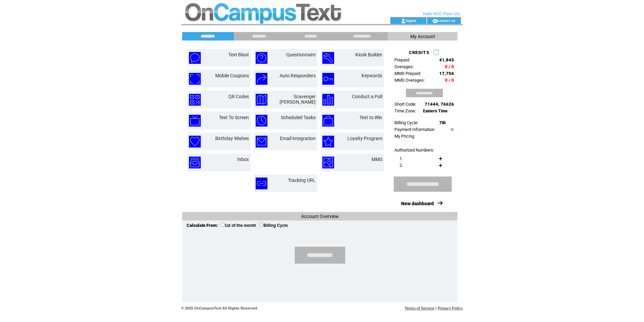 The image size is (644, 322). What do you see at coordinates (408, 73) in the screenshot?
I see `span: MMS Prepaid:` at bounding box center [408, 73].